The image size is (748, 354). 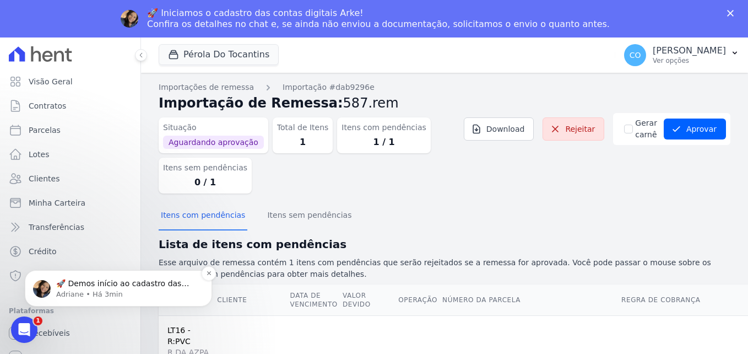 What do you see at coordinates (110, 88) in the screenshot?
I see `div: message notification from Adriane, Há 3min. 🚀 Demos início ao cadastro das Contas Digitais Arke! ...` at bounding box center [110, 88].